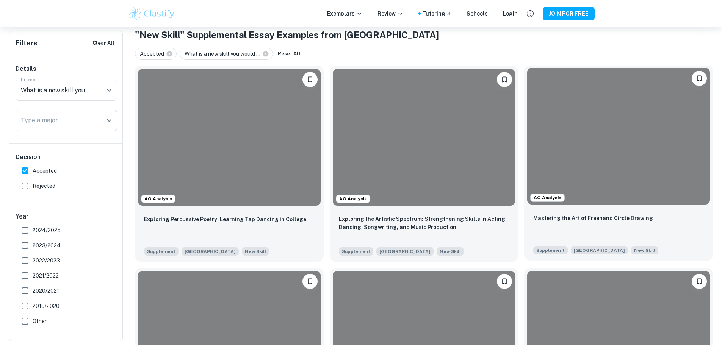  Describe the element at coordinates (510, 14) in the screenshot. I see `div: Login` at that location.